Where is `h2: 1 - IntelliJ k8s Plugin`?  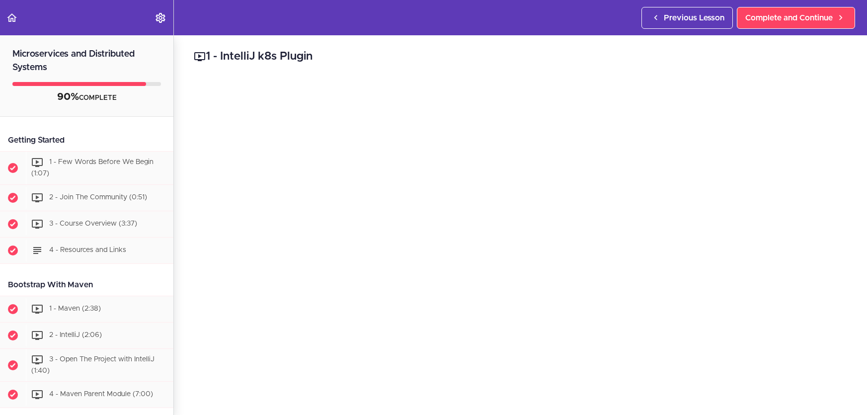
h2: 1 - IntelliJ k8s Plugin is located at coordinates (520, 57).